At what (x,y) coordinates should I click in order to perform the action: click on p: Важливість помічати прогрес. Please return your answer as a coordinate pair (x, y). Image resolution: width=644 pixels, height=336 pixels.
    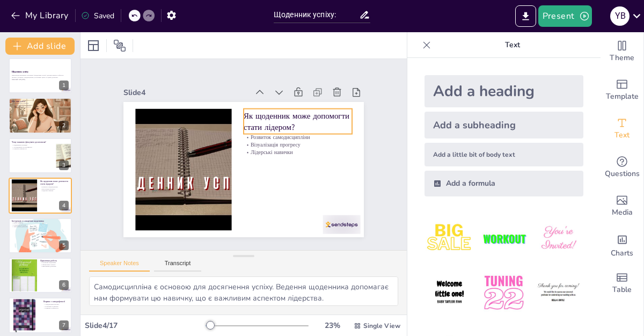
    Looking at the image, I should click on (40, 104).